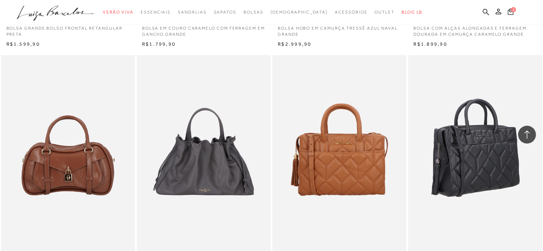  What do you see at coordinates (430, 44) in the screenshot?
I see `span: R$1.899,90` at bounding box center [430, 44].